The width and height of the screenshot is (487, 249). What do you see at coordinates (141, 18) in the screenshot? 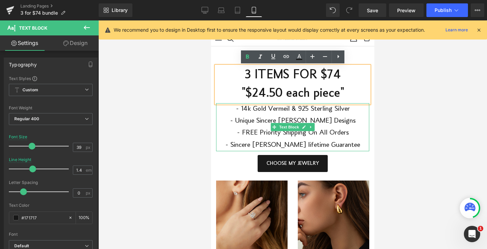
I see `a: Account` at bounding box center [141, 18].